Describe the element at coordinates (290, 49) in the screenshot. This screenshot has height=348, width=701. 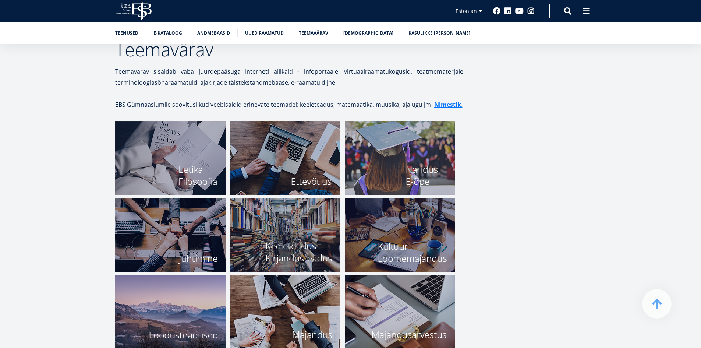
I see `h2: Teemavärav` at that location.